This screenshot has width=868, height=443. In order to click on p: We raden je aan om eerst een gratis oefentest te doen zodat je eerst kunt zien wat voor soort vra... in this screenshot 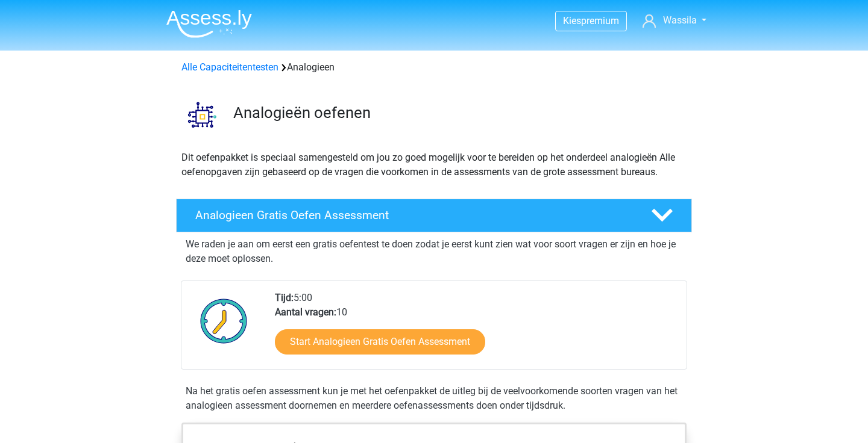, I will do `click(434, 252)`.